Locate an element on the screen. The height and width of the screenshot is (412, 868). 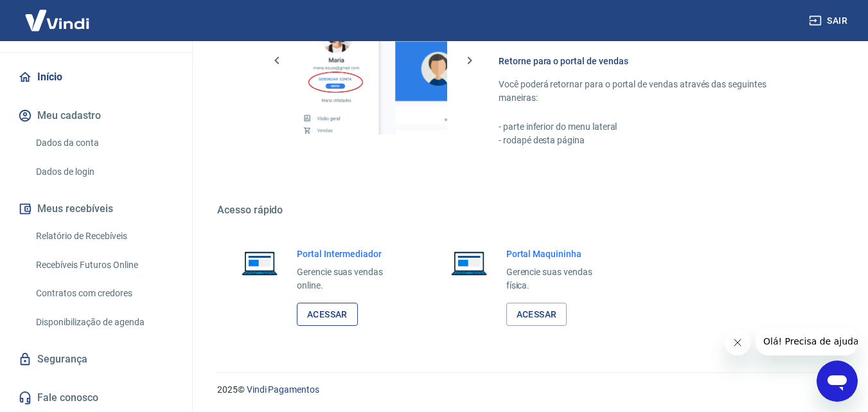
a: Vindi Pagamentos is located at coordinates (283, 389).